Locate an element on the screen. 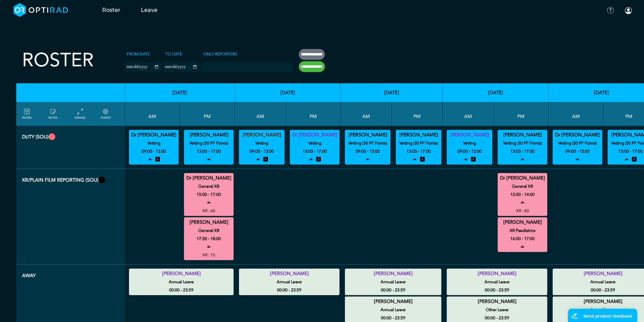 The width and height of the screenshot is (644, 322). img: brand-opti-rad-logos-blue-and-white-d2f68631ba2948856bd03f2d395fb146ddc8fb01b4b6e9315ea85fa773367... is located at coordinates (41, 10).